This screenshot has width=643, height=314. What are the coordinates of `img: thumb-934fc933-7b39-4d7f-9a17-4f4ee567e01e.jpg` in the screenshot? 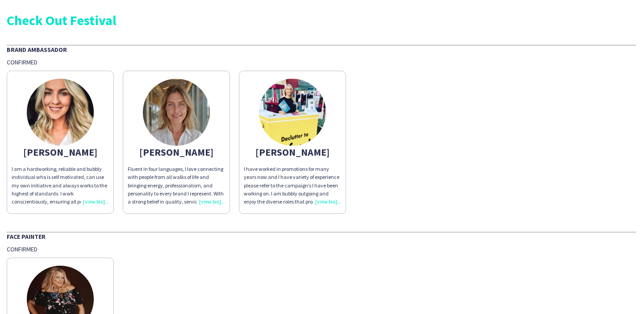 It's located at (177, 112).